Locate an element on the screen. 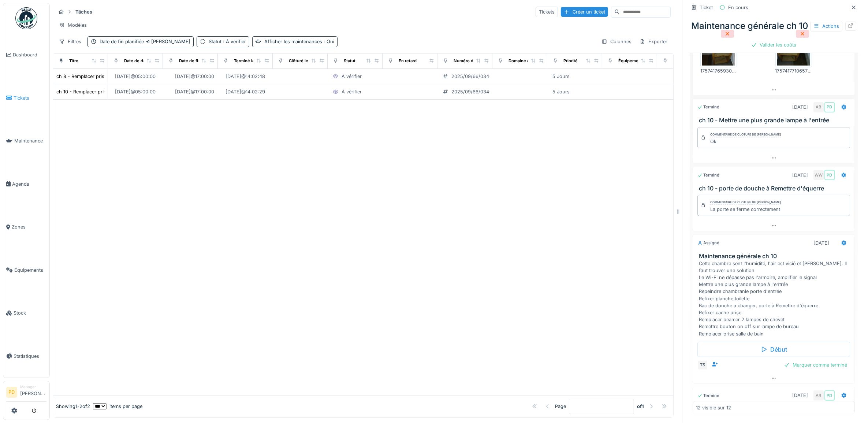 This screenshot has height=423, width=868. a: Zones is located at coordinates (27, 227).